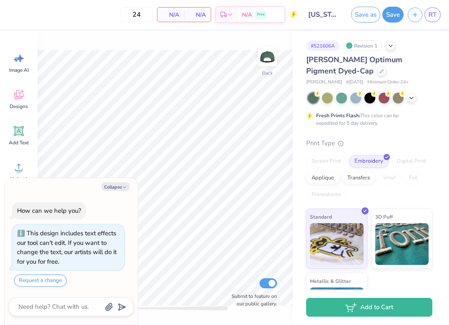  I want to click on div: Transfers, so click(359, 178).